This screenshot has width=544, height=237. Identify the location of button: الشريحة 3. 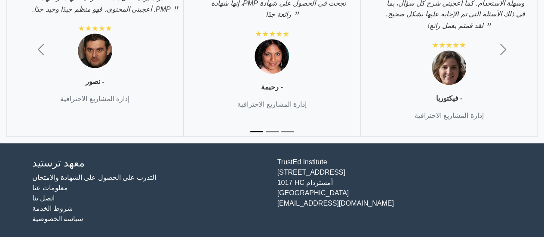
(288, 131).